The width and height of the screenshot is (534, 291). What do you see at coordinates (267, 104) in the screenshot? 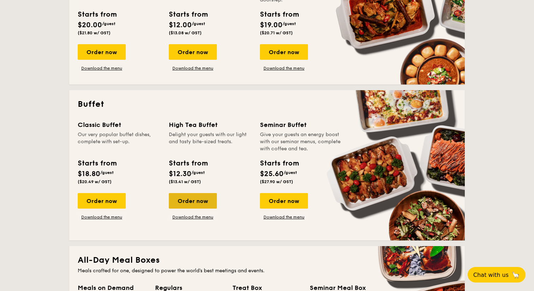
I see `h2: Buffet` at bounding box center [267, 104].